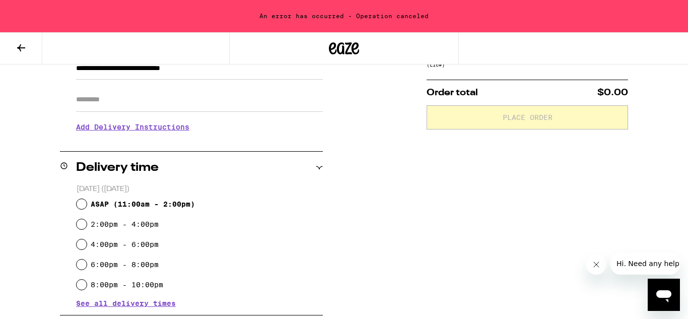 The image size is (688, 319). What do you see at coordinates (127, 285) in the screenshot?
I see `label: 8:00pm - 10:00pm` at bounding box center [127, 285].